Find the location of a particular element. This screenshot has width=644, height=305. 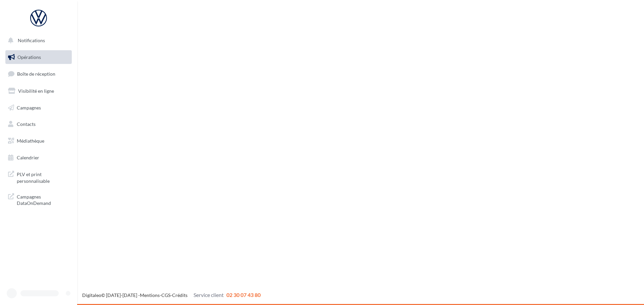

a: Mentions is located at coordinates (150, 295).